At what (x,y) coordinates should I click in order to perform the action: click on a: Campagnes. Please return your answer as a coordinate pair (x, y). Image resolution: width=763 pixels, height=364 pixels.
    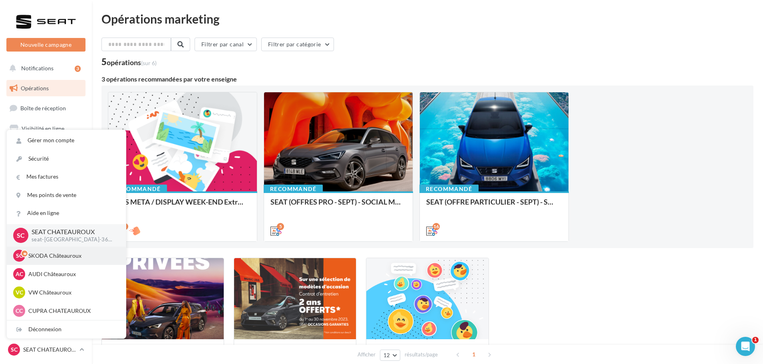
    Looking at the image, I should click on (46, 149).